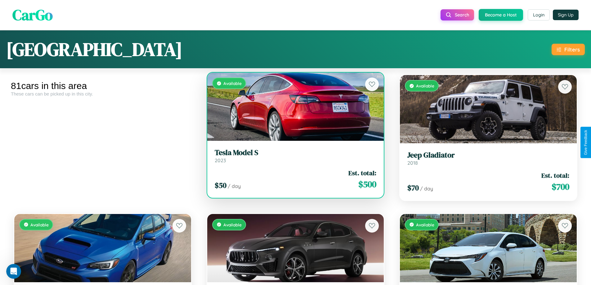  Describe the element at coordinates (103, 94) in the screenshot. I see `div: These cars can be picked up in this city.` at that location.